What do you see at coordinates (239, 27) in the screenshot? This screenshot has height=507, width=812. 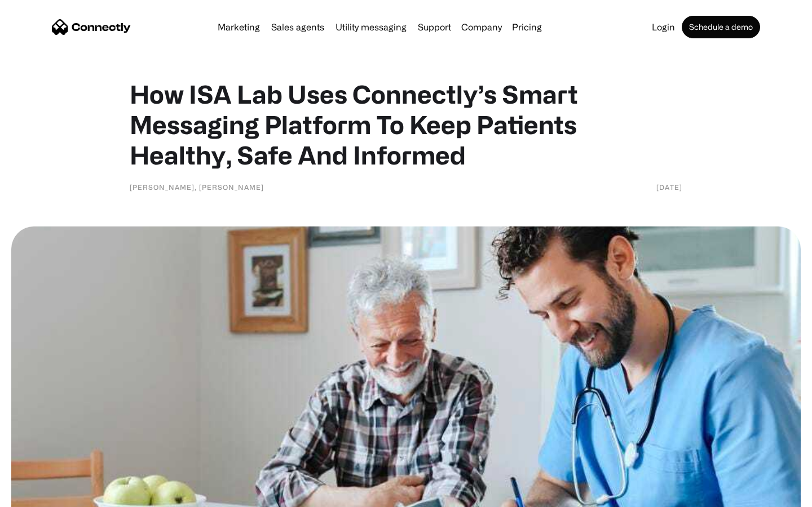 I see `a: Marketing` at bounding box center [239, 27].